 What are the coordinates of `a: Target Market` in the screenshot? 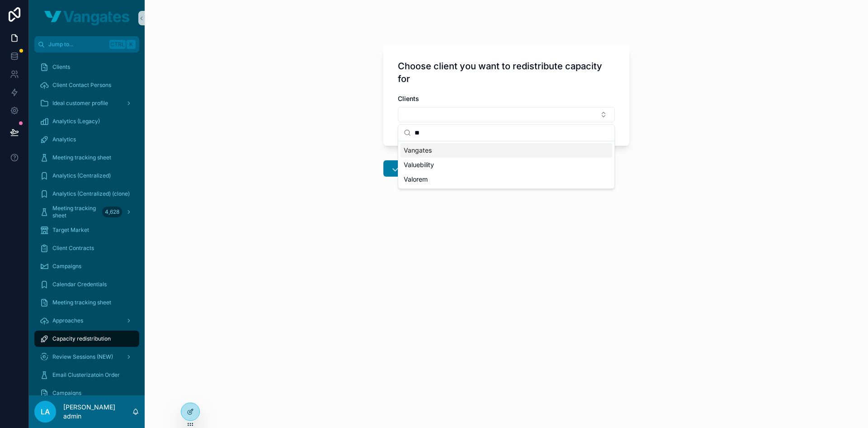 It's located at (87, 230).